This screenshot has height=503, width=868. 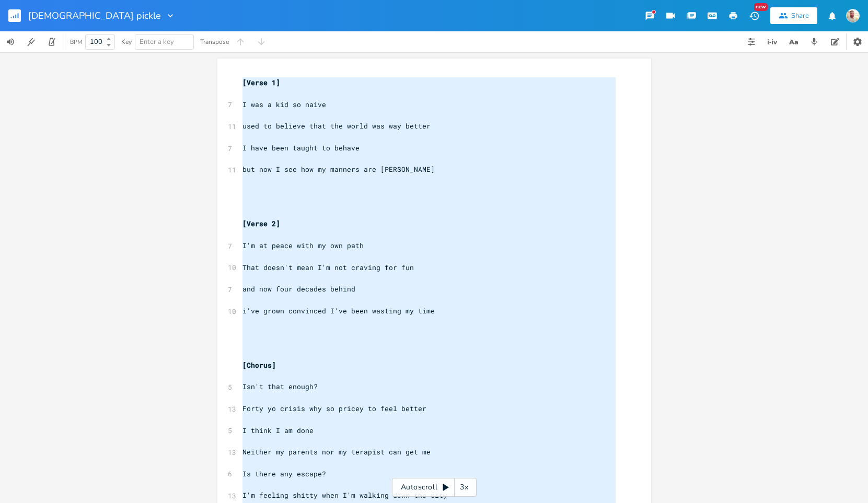 What do you see at coordinates (464, 487) in the screenshot?
I see `div: 3x` at bounding box center [464, 487].